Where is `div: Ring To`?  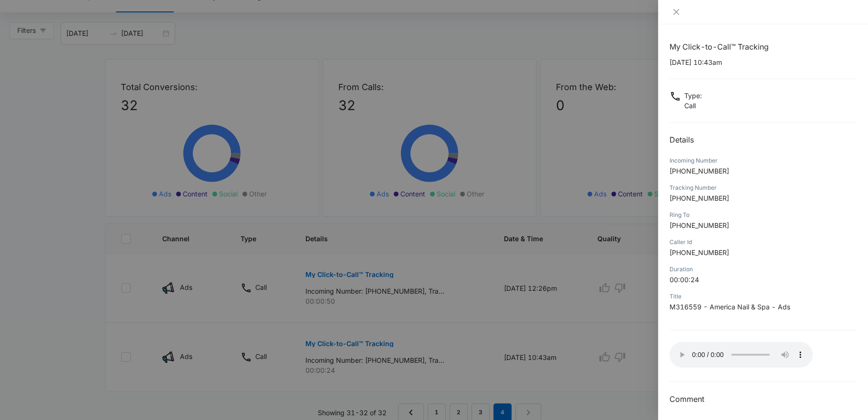
div: Ring To is located at coordinates (763, 215).